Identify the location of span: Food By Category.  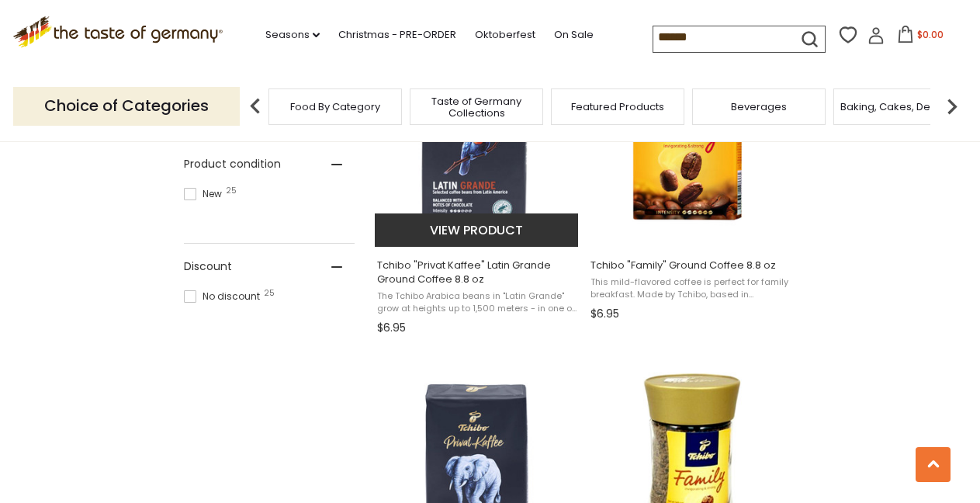
(335, 106).